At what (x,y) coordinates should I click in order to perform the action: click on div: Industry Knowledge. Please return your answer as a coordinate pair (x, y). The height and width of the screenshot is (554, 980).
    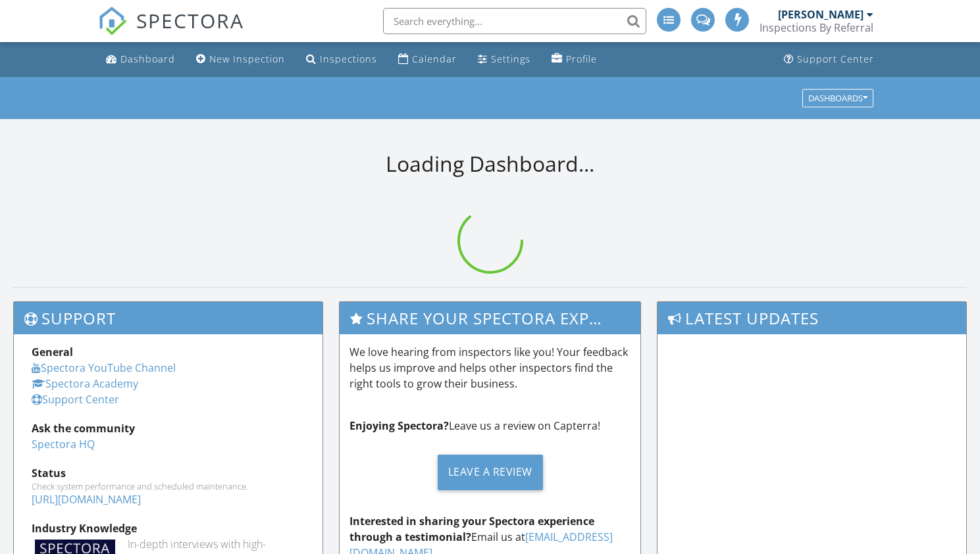
    Looking at the image, I should click on (168, 529).